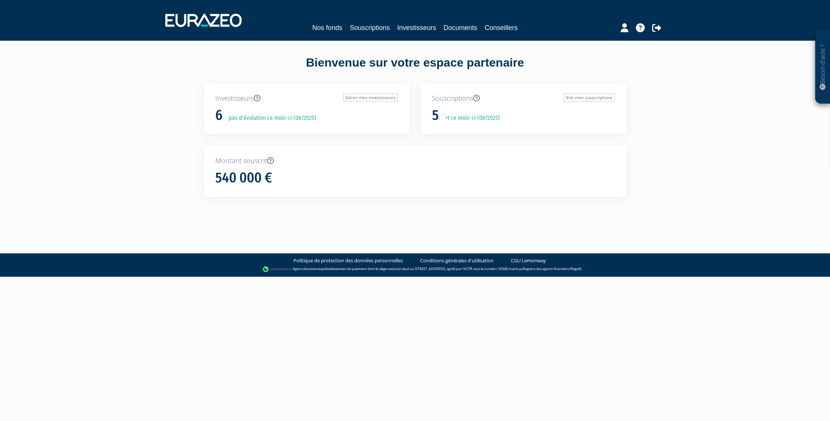 The height and width of the screenshot is (421, 830). Describe the element at coordinates (415, 69) in the screenshot. I see `div: Bienvenue sur votre espace partenaire` at that location.